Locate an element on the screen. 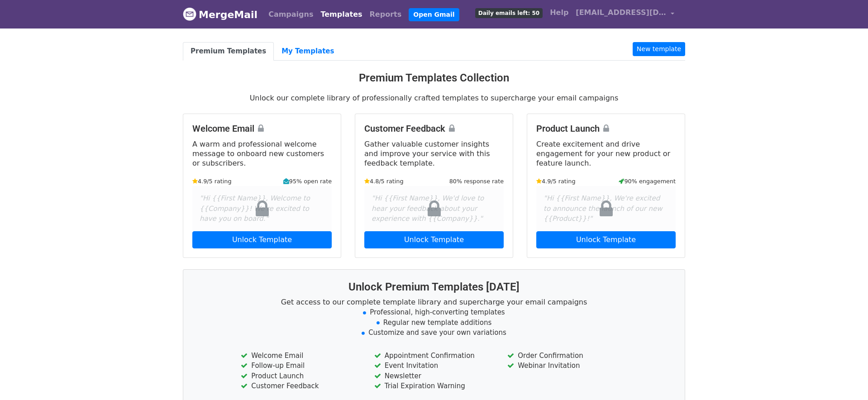  small: 80% response rate is located at coordinates (476, 181).